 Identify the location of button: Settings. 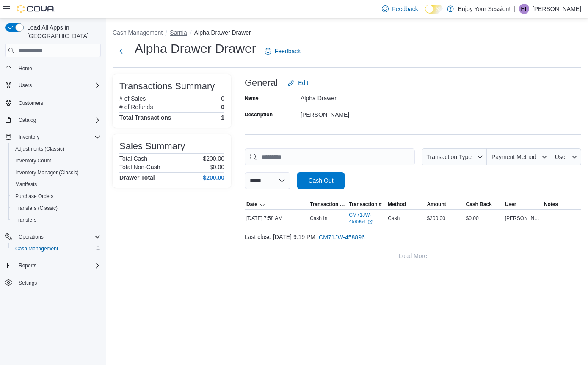
(53, 283).